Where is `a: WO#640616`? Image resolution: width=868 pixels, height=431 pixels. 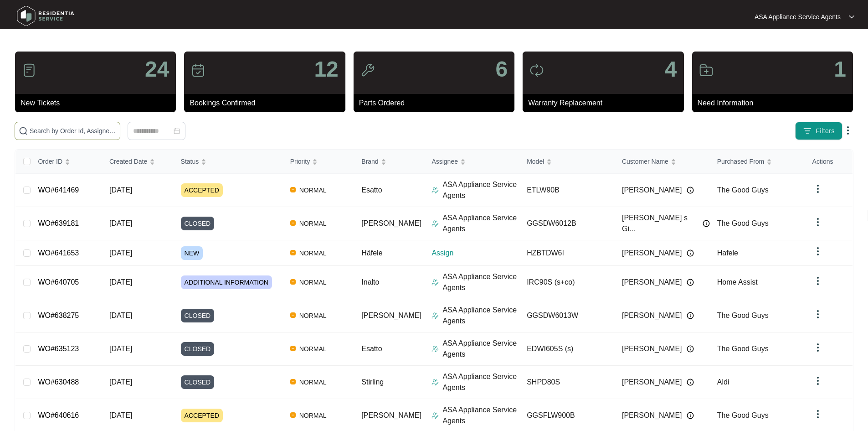
a: WO#640616 is located at coordinates (58, 415).